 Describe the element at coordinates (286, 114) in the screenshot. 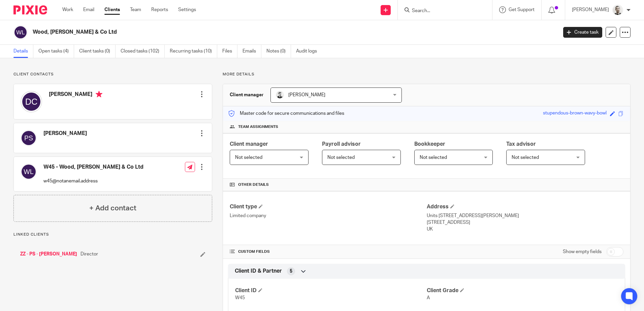

I see `p: Master code for secure communications and files` at that location.